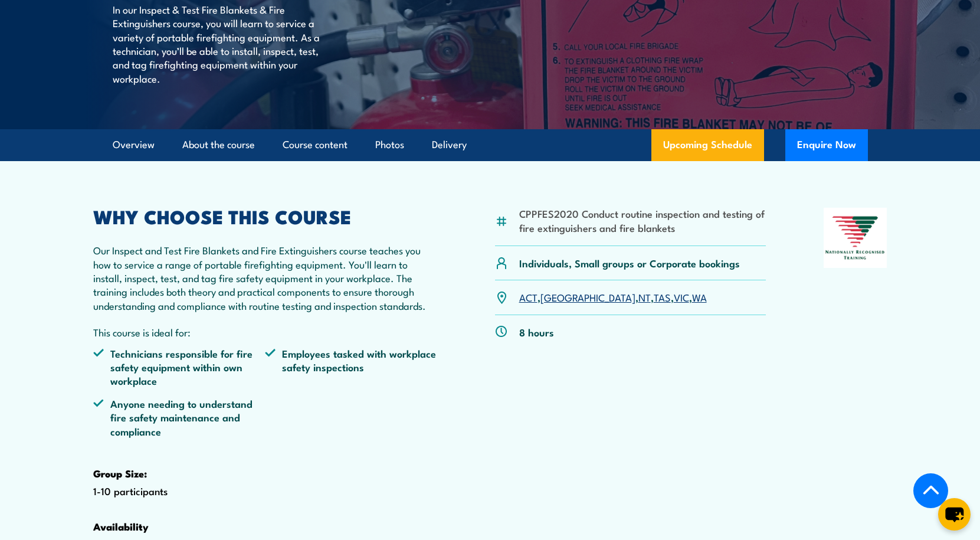 The image size is (980, 540). I want to click on h2: WHY CHOOSE THIS COURSE, so click(266, 216).